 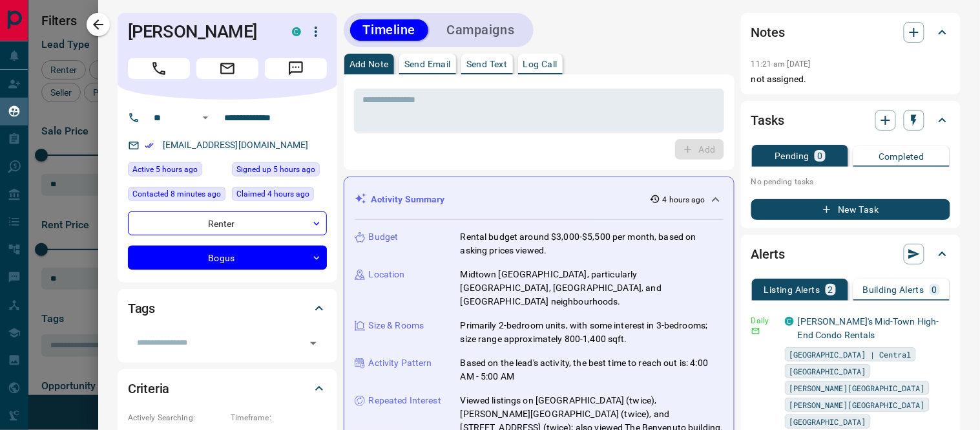 I want to click on p: Activity Summary, so click(x=408, y=199).